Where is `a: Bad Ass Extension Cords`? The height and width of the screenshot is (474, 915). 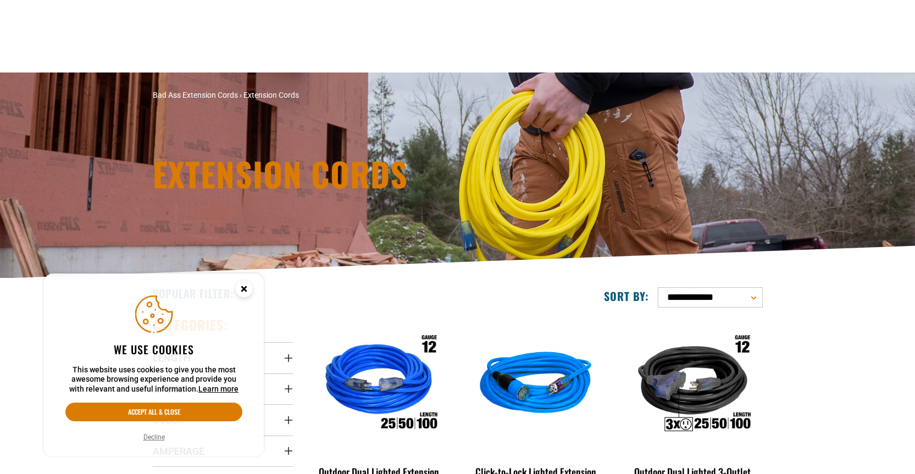
a: Bad Ass Extension Cords is located at coordinates (195, 95).